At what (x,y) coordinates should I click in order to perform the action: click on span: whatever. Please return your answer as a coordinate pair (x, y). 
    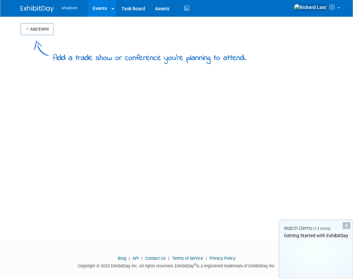
    Looking at the image, I should click on (70, 8).